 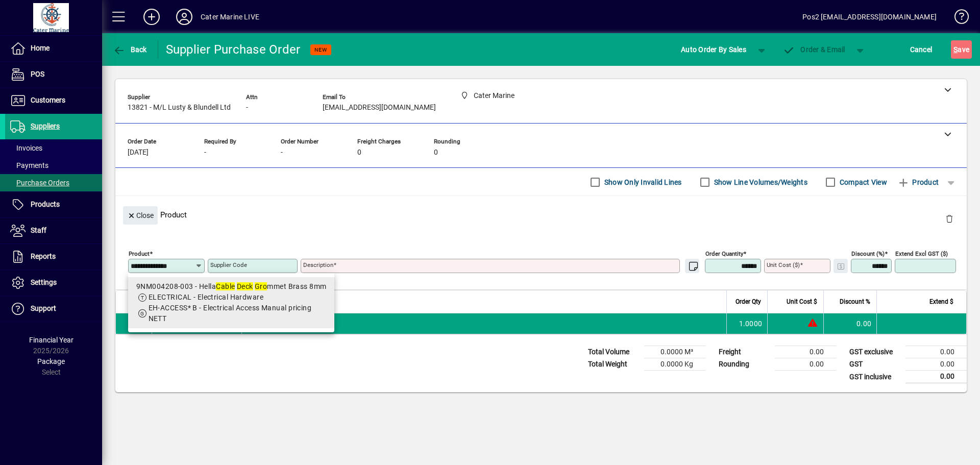 What do you see at coordinates (45, 126) in the screenshot?
I see `span: Suppliers` at bounding box center [45, 126].